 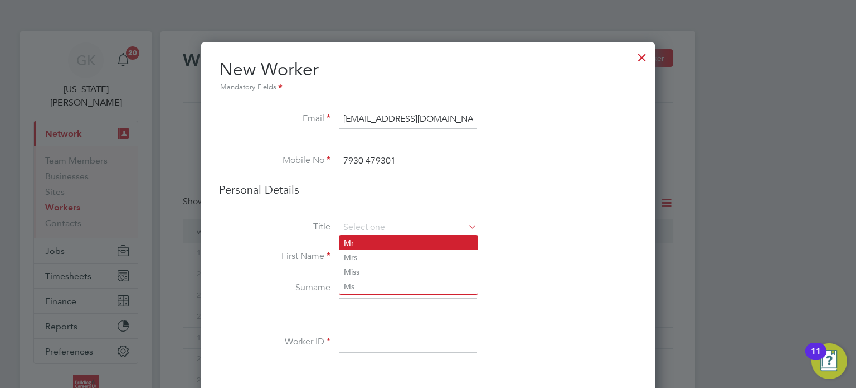 I want to click on li: Mrs, so click(x=409, y=257).